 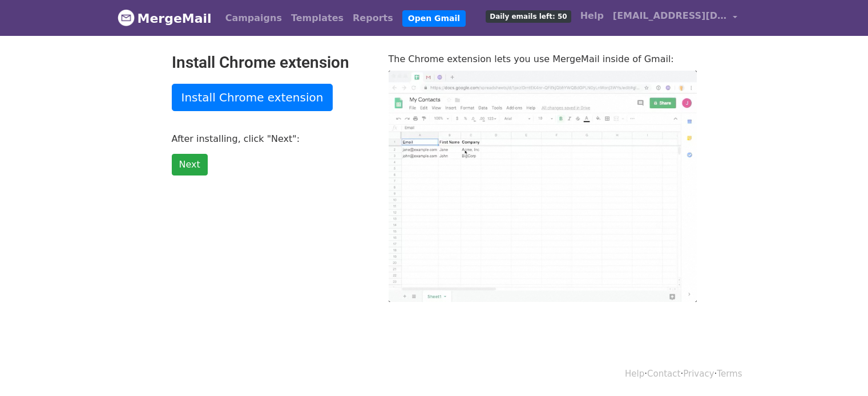 I want to click on p: The Chrome extension lets you use MergeMail inside of Gmail:, so click(x=543, y=59).